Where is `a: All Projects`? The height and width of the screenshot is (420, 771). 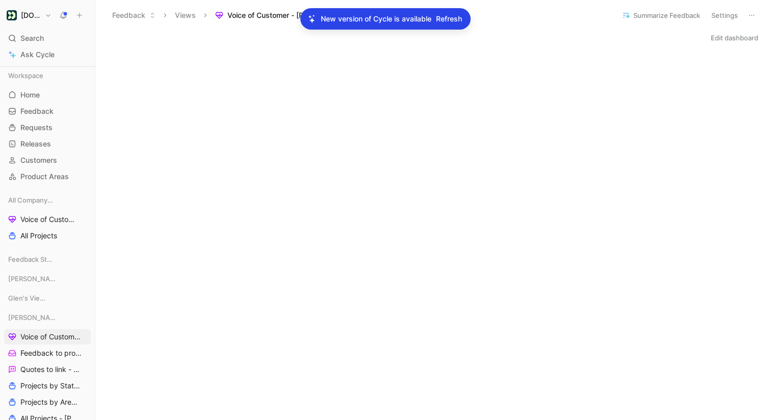
a: All Projects is located at coordinates (47, 236).